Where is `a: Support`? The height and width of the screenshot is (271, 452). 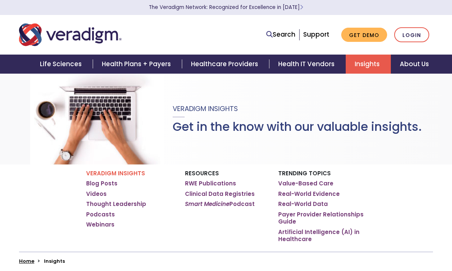
a: Support is located at coordinates (317, 34).